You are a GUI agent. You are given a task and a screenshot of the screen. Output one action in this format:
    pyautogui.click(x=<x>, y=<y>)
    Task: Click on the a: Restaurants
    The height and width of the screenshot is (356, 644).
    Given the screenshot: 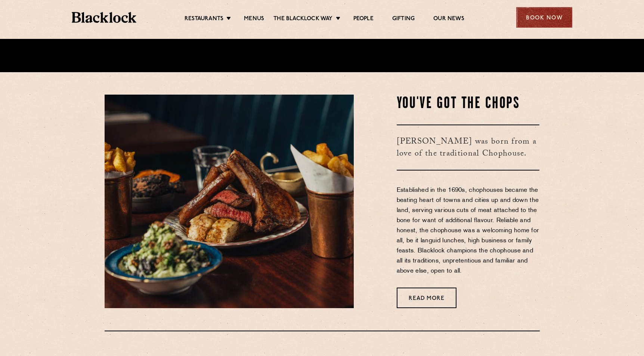 What is the action you would take?
    pyautogui.click(x=204, y=19)
    